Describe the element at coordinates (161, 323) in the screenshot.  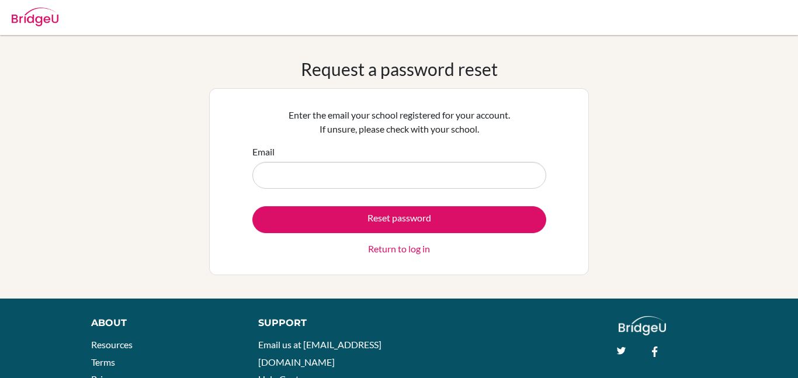
I see `div: About` at that location.